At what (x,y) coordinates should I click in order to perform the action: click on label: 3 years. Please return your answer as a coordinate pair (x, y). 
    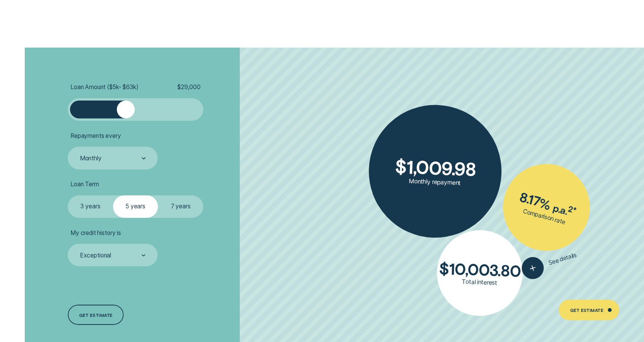
    Looking at the image, I should click on (90, 206).